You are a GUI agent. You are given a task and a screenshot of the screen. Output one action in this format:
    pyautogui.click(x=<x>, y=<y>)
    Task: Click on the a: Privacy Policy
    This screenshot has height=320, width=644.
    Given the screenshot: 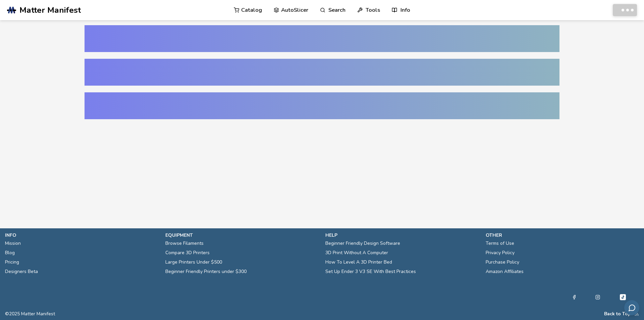 What is the action you would take?
    pyautogui.click(x=500, y=253)
    